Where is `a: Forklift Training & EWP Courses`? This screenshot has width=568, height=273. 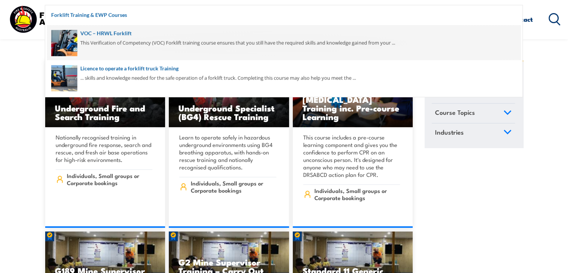 a: Forklift Training & EWP Courses is located at coordinates (284, 15).